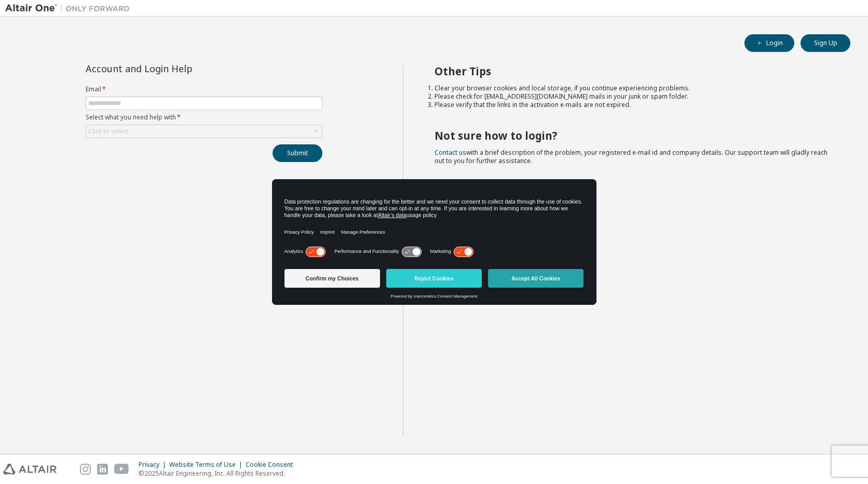 This screenshot has width=868, height=484. What do you see at coordinates (204, 89) in the screenshot?
I see `label: Email` at bounding box center [204, 89].